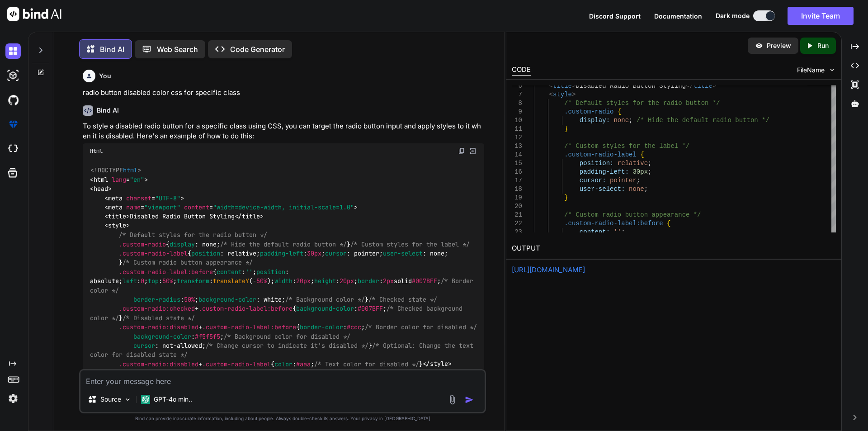 The width and height of the screenshot is (868, 431). What do you see at coordinates (153, 281) in the screenshot?
I see `span: top` at bounding box center [153, 281].